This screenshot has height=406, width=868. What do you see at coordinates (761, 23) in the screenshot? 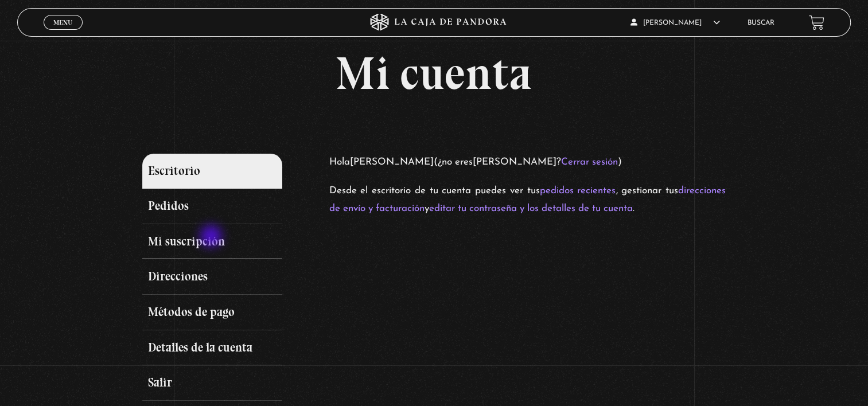
I see `a: Buscar` at bounding box center [761, 23].